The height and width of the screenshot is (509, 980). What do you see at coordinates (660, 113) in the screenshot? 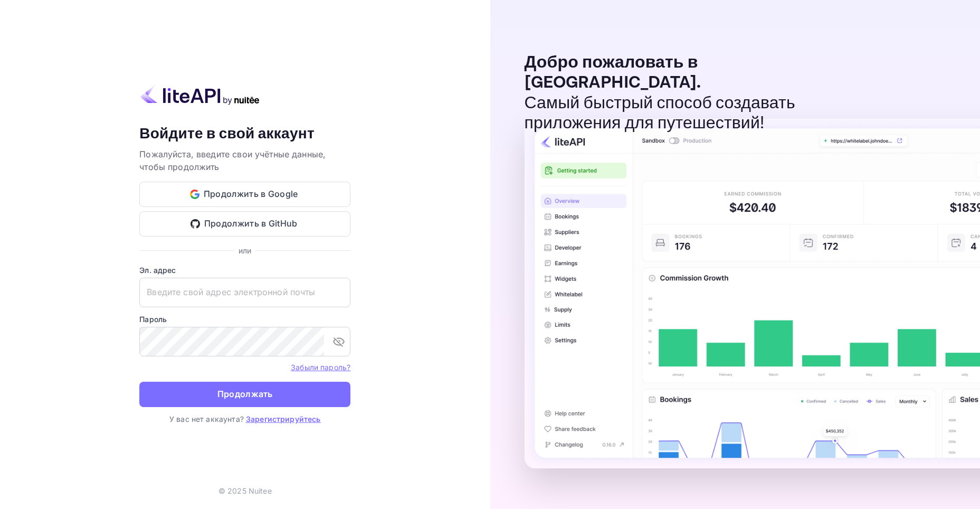
I see `ya-tr-span: Самый быстрый способ создавать приложения для путешествий!` at bounding box center [660, 113].